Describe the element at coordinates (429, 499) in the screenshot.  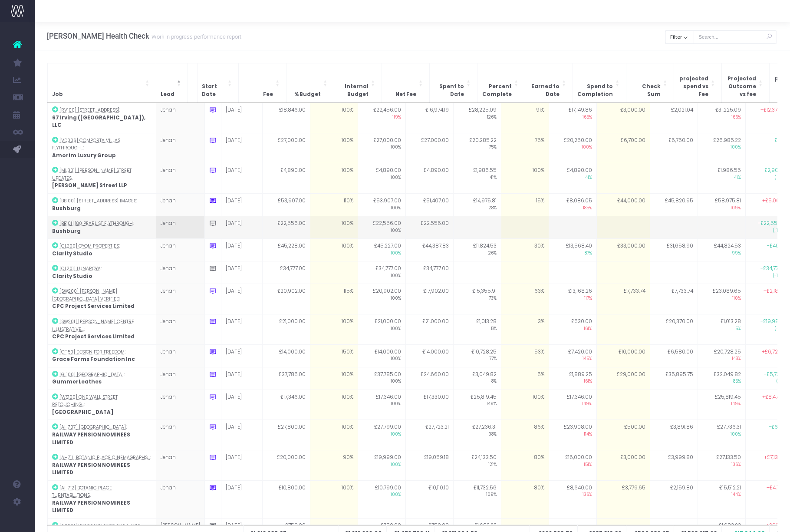
I see `td: £10,110.10` at that location.